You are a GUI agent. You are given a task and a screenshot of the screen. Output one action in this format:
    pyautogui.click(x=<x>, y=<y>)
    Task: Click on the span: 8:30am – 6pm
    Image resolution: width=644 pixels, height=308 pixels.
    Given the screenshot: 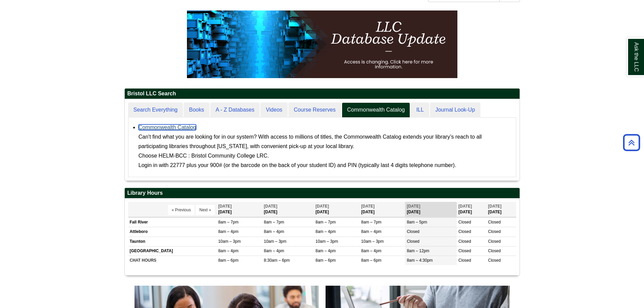 What is the action you would take?
    pyautogui.click(x=277, y=260)
    